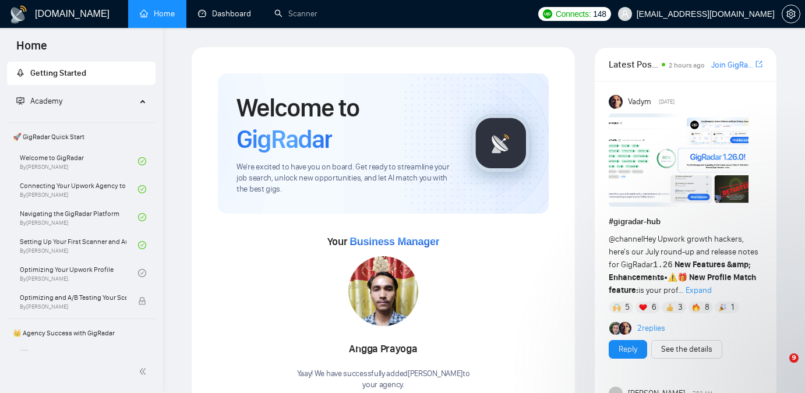 Image resolution: width=805 pixels, height=393 pixels. I want to click on span: Getting Started, so click(58, 73).